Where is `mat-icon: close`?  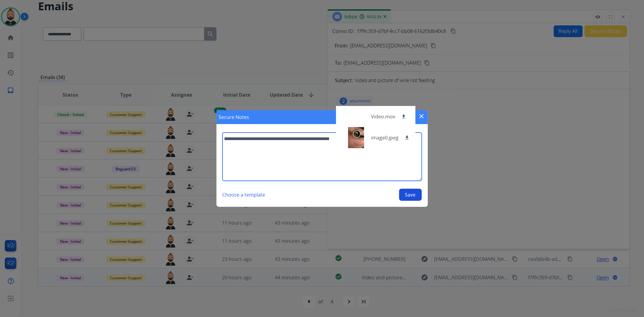 mat-icon: close is located at coordinates (422, 116).